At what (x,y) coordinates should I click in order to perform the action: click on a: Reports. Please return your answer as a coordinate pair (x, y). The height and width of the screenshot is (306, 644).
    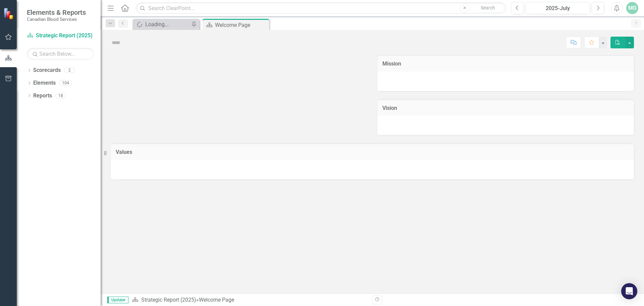
    Looking at the image, I should click on (43, 96).